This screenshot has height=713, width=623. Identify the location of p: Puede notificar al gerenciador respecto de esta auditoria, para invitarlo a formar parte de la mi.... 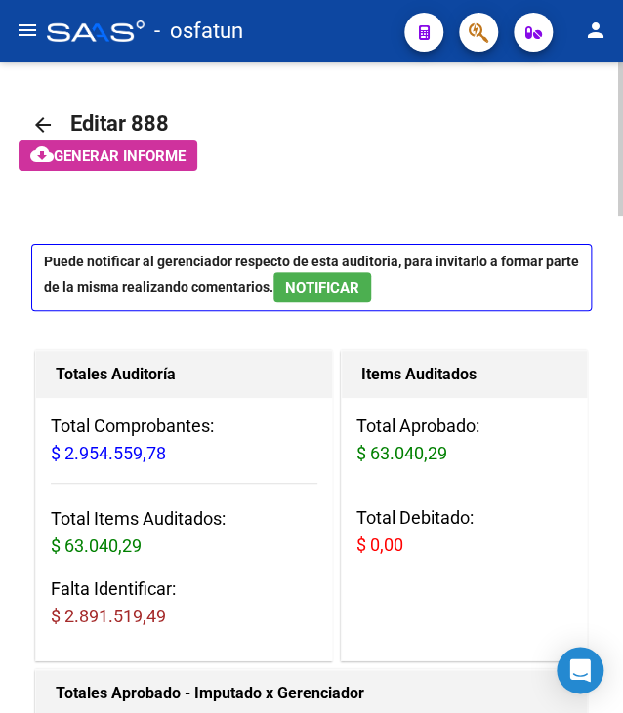
(311, 277).